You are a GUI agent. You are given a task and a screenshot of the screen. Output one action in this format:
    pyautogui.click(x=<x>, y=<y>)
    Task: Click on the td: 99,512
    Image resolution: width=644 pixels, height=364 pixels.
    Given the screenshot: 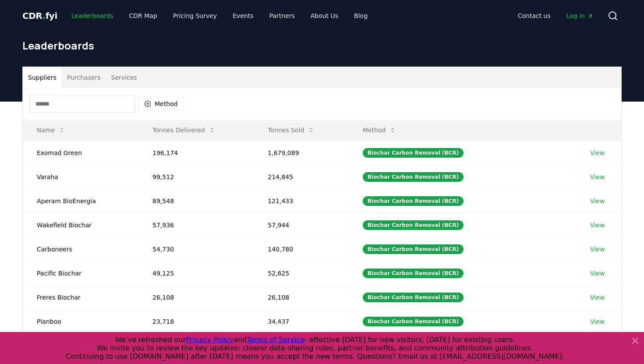 What is the action you would take?
    pyautogui.click(x=196, y=177)
    